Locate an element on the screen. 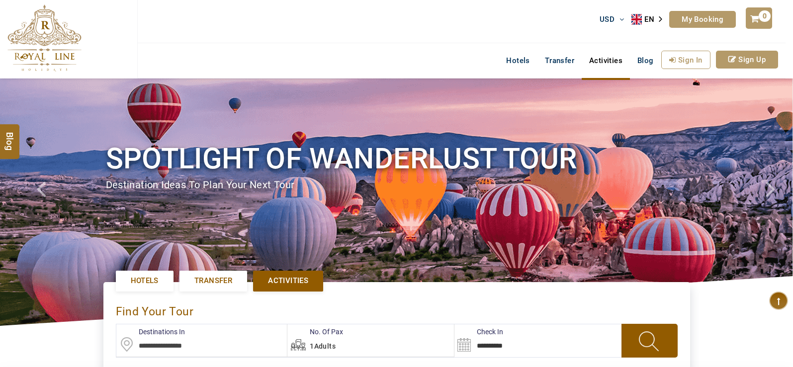 The width and height of the screenshot is (793, 367). div: Language is located at coordinates (650, 19).